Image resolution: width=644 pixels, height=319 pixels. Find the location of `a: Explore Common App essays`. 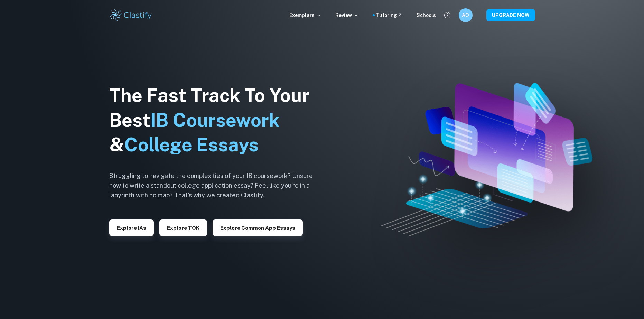

a: Explore Common App essays is located at coordinates (257, 228).